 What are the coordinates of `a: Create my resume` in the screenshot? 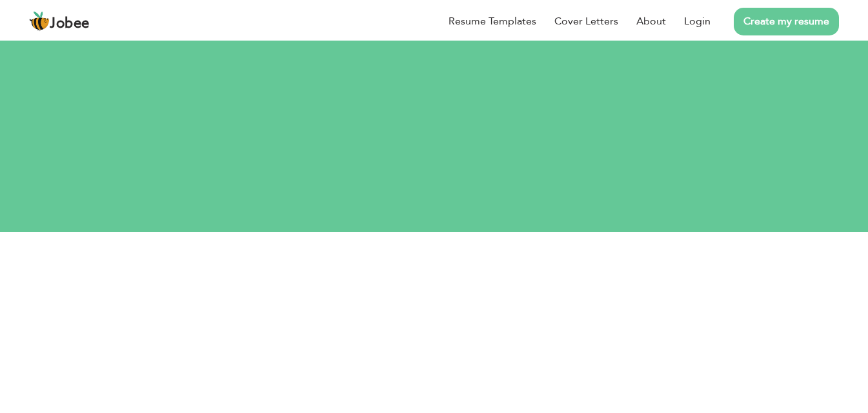 It's located at (786, 21).